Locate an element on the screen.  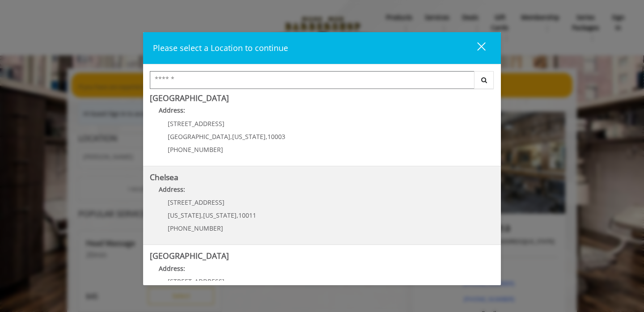
span: 10011 is located at coordinates (247, 215).